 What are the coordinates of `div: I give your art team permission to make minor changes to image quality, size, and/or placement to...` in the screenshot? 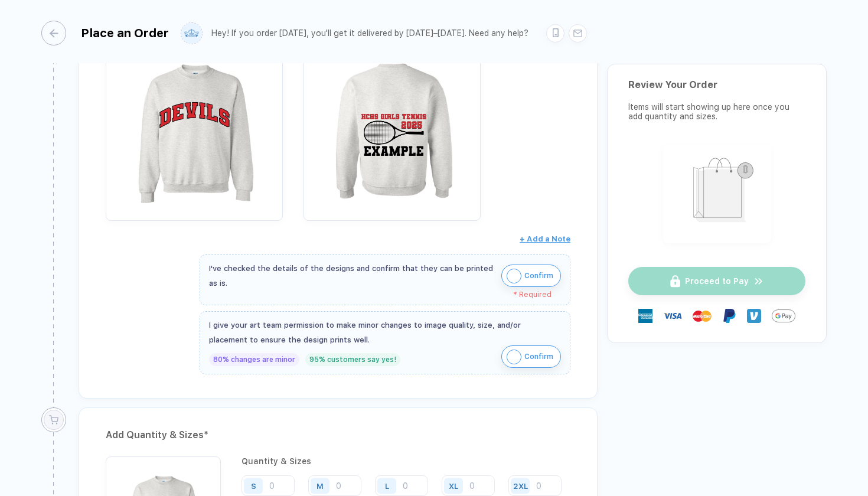 It's located at (385, 332).